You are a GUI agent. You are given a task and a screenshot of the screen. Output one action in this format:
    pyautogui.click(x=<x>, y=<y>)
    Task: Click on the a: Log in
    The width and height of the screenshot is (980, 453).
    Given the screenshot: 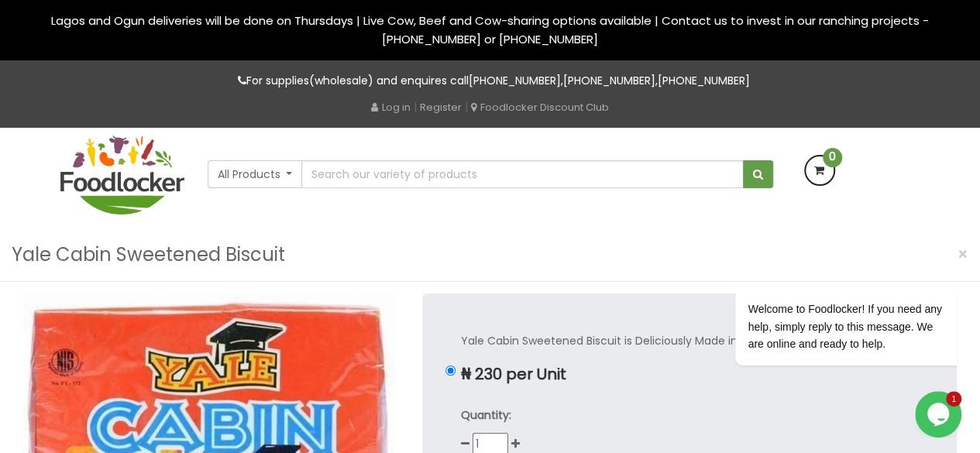 What is the action you would take?
    pyautogui.click(x=390, y=106)
    